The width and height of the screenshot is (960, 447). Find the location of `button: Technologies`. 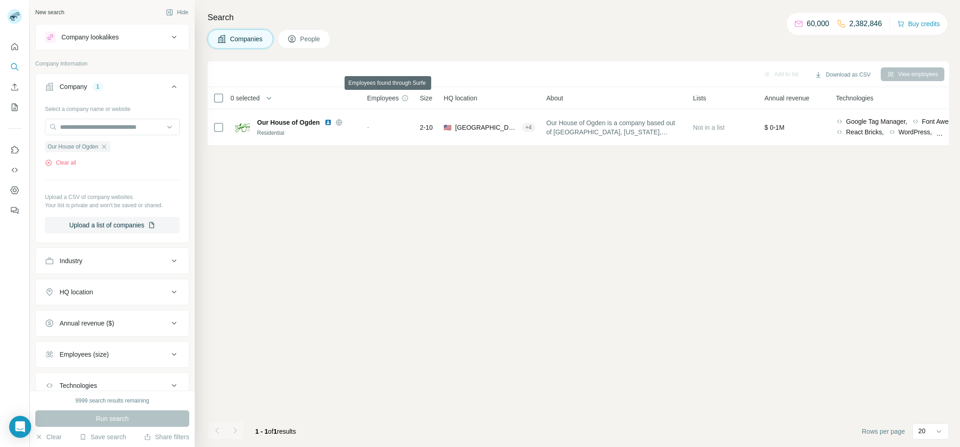

button: Technologies is located at coordinates (112, 385).